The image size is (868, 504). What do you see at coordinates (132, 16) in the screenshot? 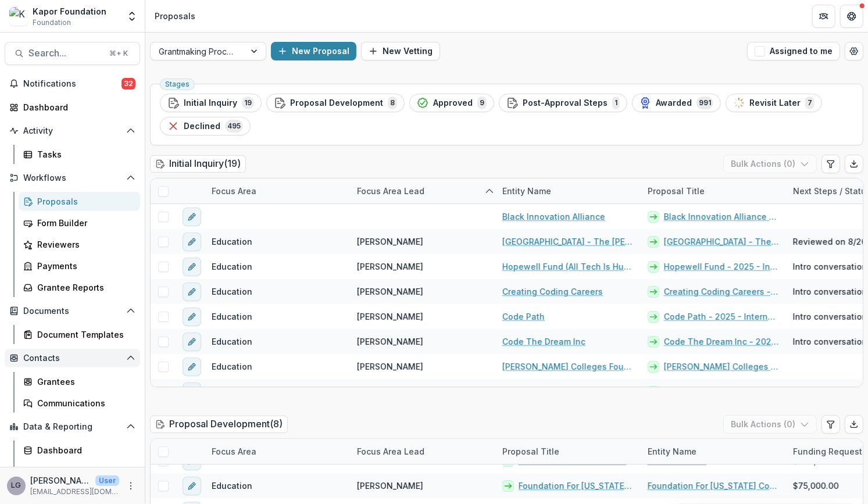
I see `button: Open entity switcher` at bounding box center [132, 16].